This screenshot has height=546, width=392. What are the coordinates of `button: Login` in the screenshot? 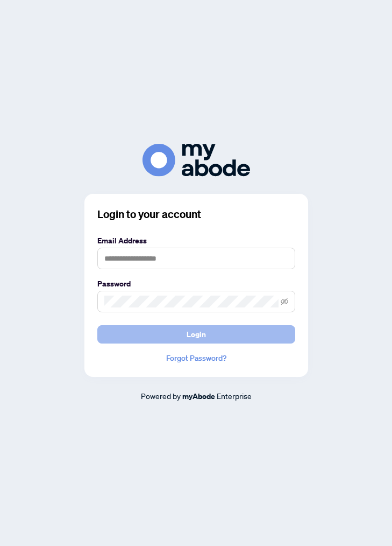 It's located at (196, 335).